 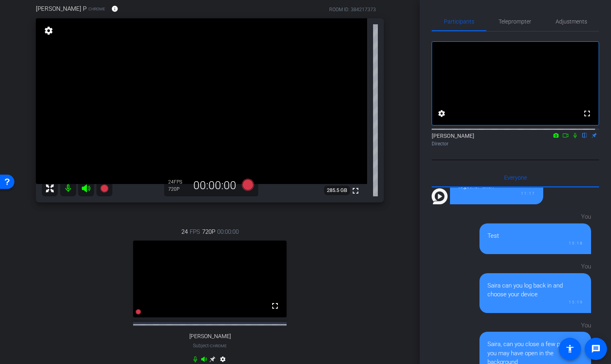 I want to click on mat-icon: info, so click(x=115, y=9).